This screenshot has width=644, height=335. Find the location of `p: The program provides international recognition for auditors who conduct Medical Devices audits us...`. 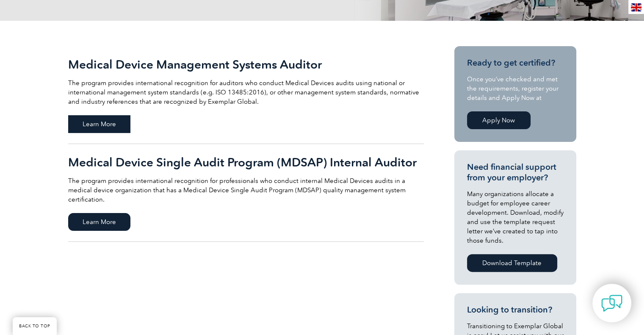

p: The program provides international recognition for auditors who conduct Medical Devices audits us... is located at coordinates (246, 92).